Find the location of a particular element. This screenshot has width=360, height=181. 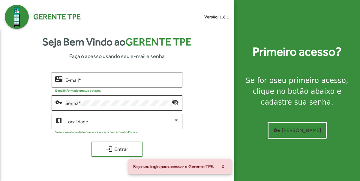

button: X is located at coordinates (223, 166).